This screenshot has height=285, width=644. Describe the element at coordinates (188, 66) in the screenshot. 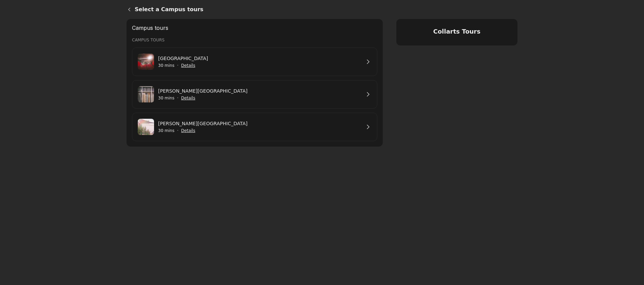

I see `button: Show details for Wellington St Campus` at that location.